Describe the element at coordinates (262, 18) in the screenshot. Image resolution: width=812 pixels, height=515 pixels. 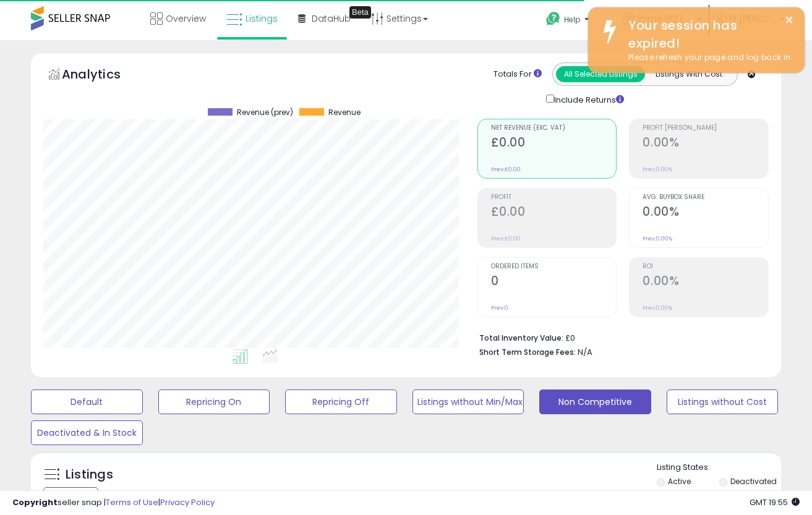
I see `span: Listings` at that location.